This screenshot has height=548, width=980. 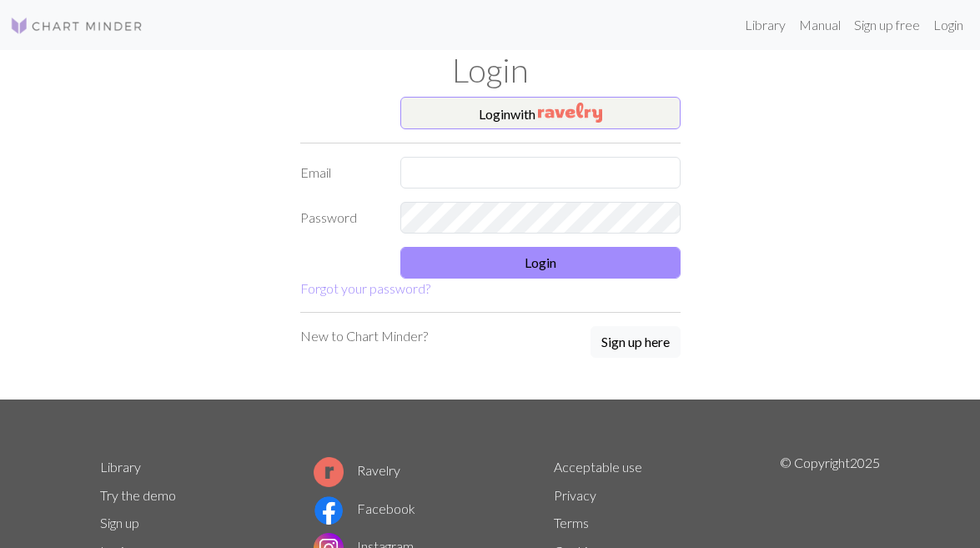 What do you see at coordinates (77, 26) in the screenshot?
I see `img: Logo` at bounding box center [77, 26].